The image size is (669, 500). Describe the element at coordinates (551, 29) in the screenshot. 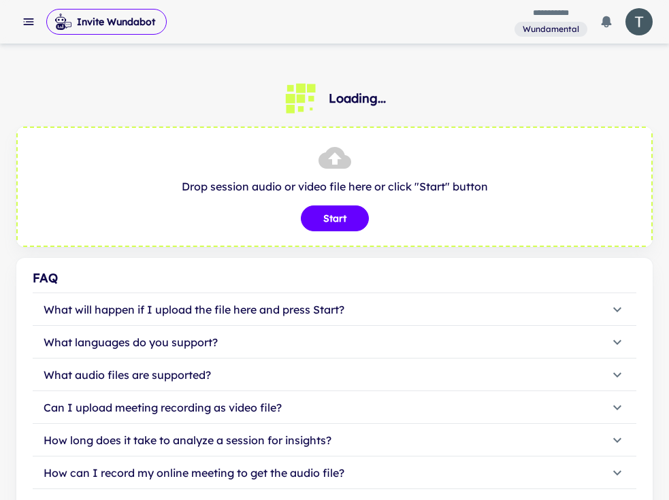

I see `span: Wundamental` at that location.